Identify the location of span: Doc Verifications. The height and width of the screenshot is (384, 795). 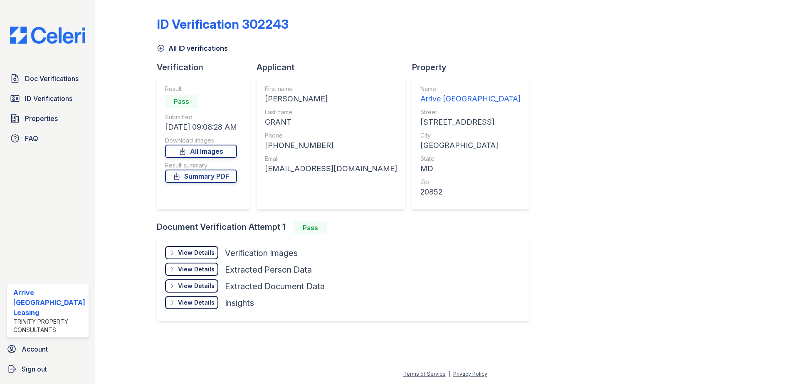
(52, 79).